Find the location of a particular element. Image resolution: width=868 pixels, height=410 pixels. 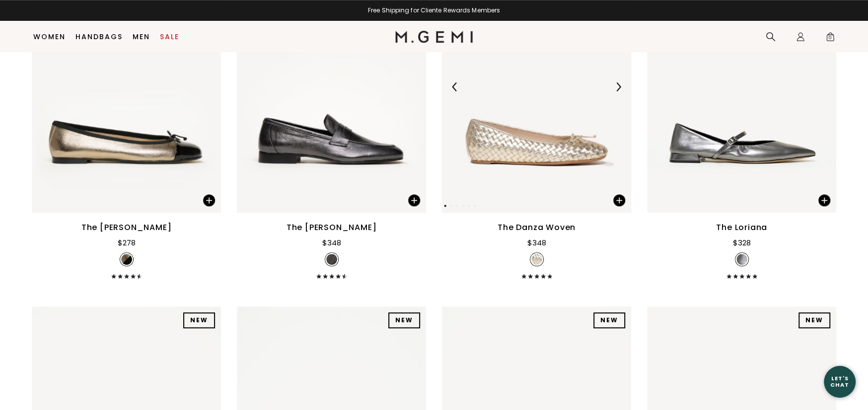

img: M.Gemi is located at coordinates (434, 37).